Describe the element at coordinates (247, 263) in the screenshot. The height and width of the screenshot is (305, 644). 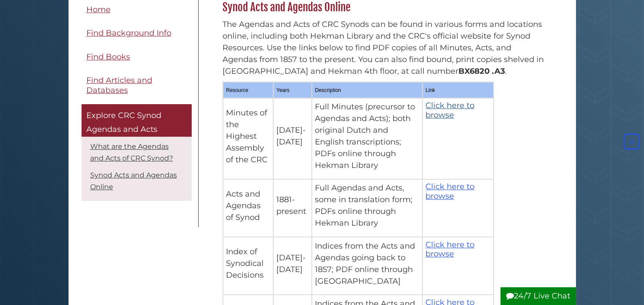
I see `p: Index of Synodical Decisions` at that location.